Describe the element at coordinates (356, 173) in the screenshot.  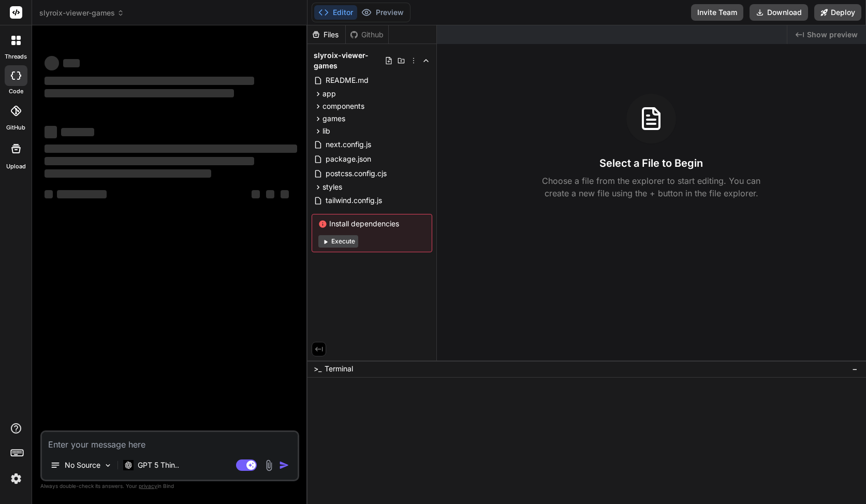
I see `span: postcss.config.cjs` at that location.